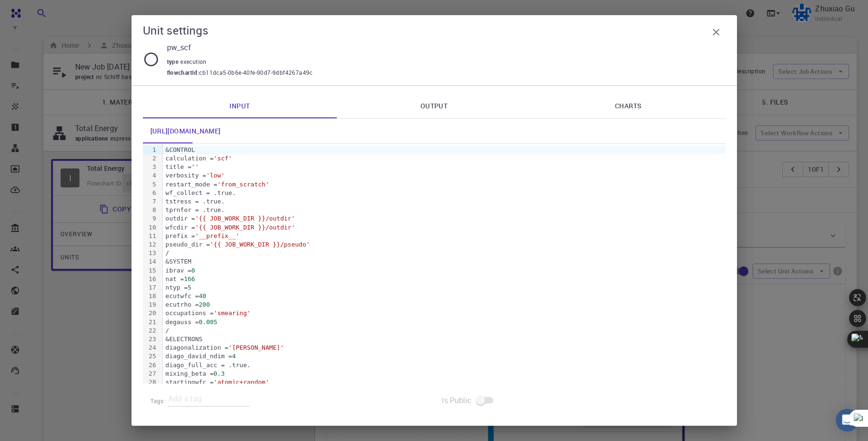 The image size is (868, 441). I want to click on div: 12, so click(150, 244).